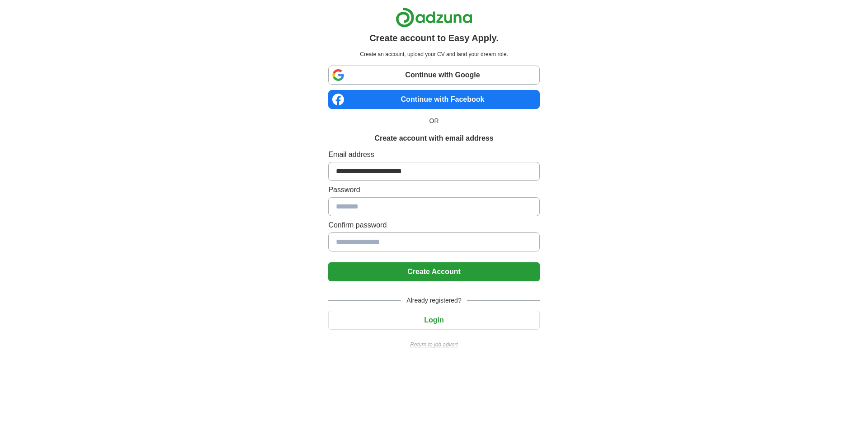  What do you see at coordinates (434, 300) in the screenshot?
I see `span: Already registered?` at bounding box center [434, 300].